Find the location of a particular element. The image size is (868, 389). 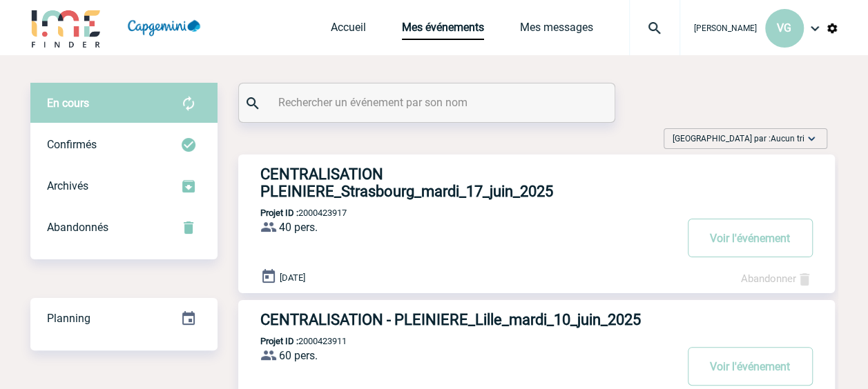

a: Planning is located at coordinates (123, 317).